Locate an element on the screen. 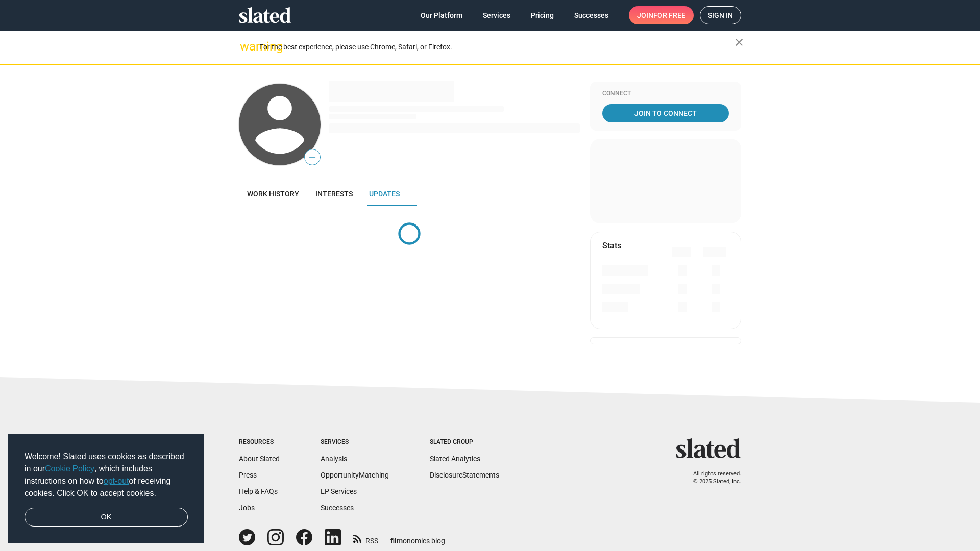 The width and height of the screenshot is (980, 551). span: film is located at coordinates (397, 541).